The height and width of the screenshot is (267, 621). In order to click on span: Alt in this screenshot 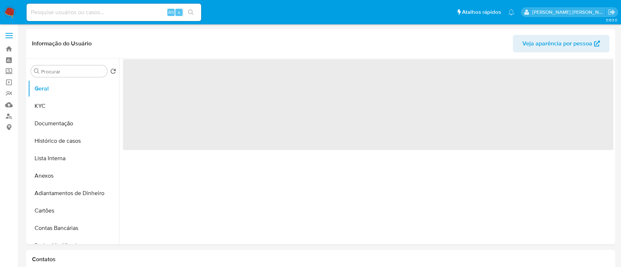, I will do `click(171, 12)`.